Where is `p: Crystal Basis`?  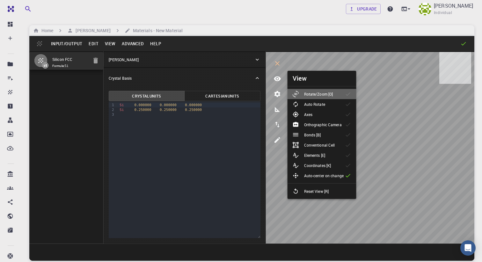
p: Crystal Basis is located at coordinates (120, 78).